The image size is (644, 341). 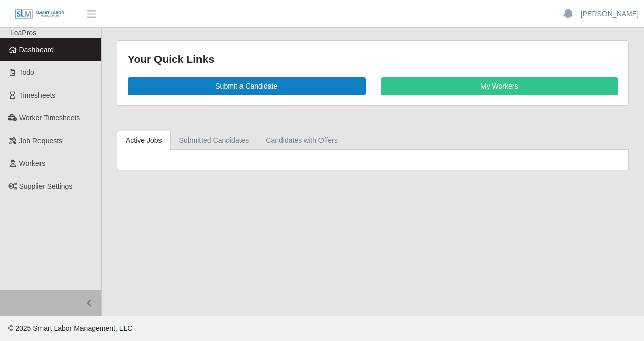 What do you see at coordinates (301, 140) in the screenshot?
I see `a: Candidates with Offers` at bounding box center [301, 140].